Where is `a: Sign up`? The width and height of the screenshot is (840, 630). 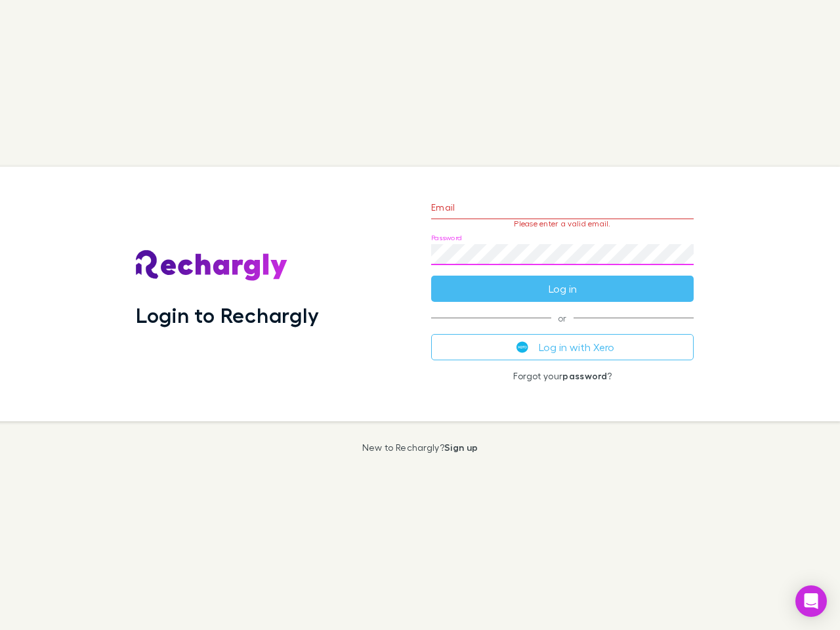 a: Sign up is located at coordinates (461, 447).